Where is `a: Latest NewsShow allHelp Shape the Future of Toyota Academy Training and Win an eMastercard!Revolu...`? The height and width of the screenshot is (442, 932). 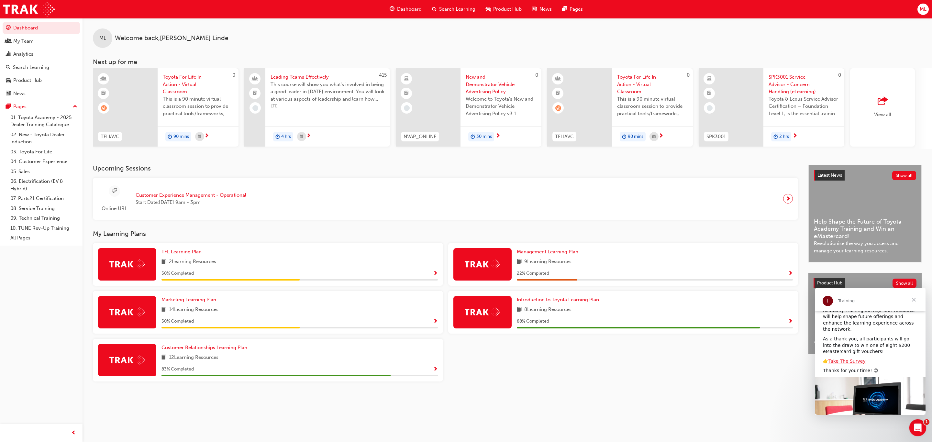 a: Latest NewsShow allHelp Shape the Future of Toyota Academy Training and Win an eMastercard!Revolu... is located at coordinates (865, 213).